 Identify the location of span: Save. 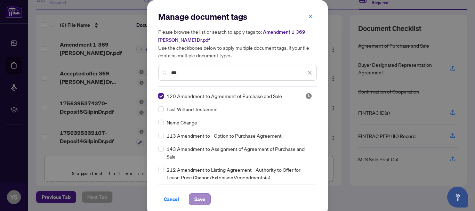
(200, 199).